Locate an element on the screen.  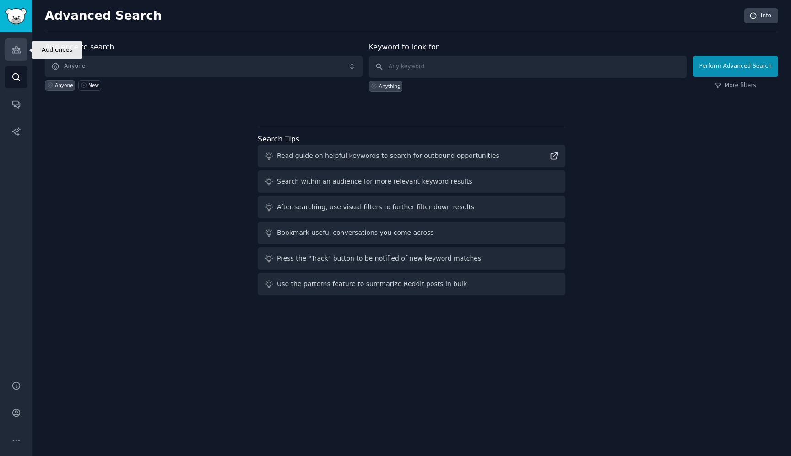
div: Anyone is located at coordinates (64, 85).